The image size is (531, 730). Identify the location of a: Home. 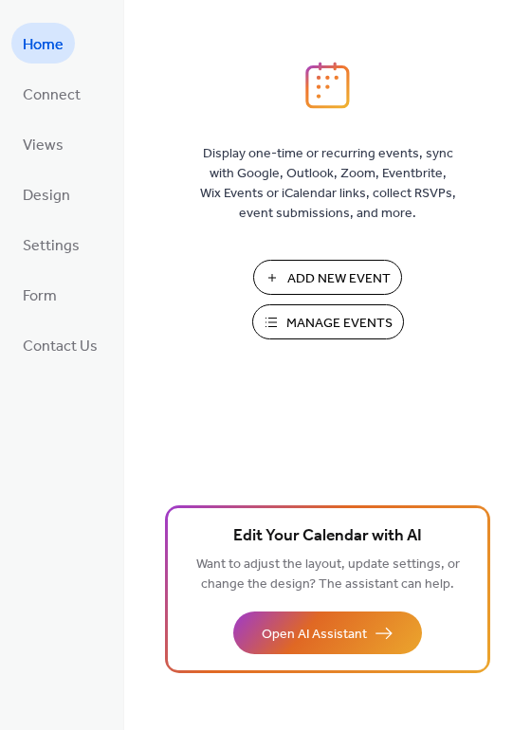
(43, 43).